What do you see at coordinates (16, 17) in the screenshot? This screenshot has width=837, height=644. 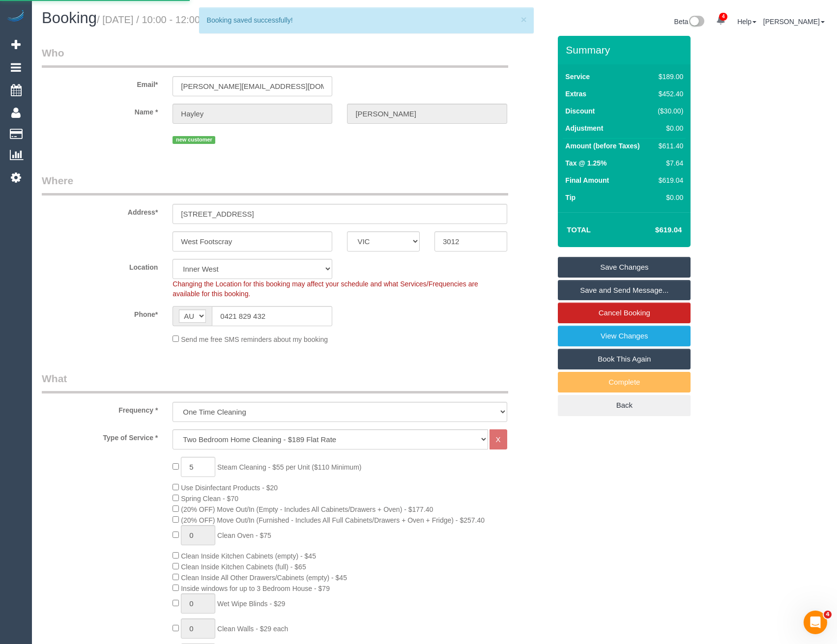 I see `img: Automaid Logo` at bounding box center [16, 17].